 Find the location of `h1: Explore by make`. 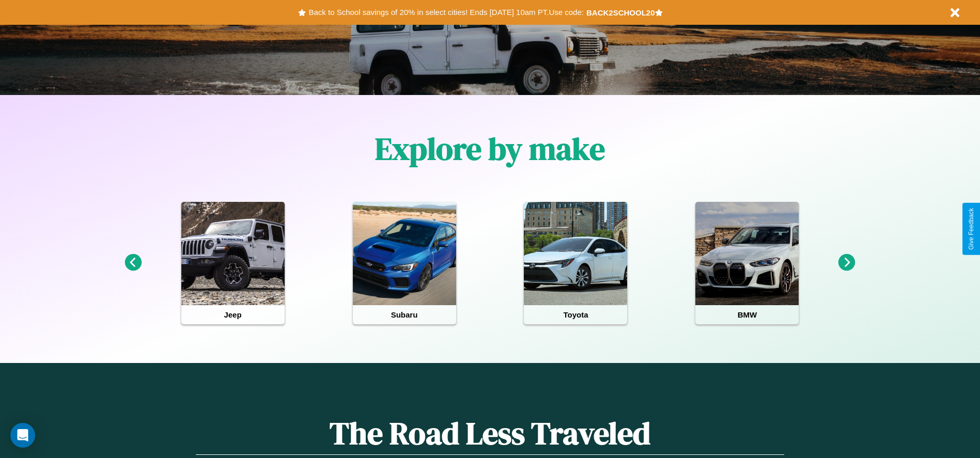

h1: Explore by make is located at coordinates (490, 149).